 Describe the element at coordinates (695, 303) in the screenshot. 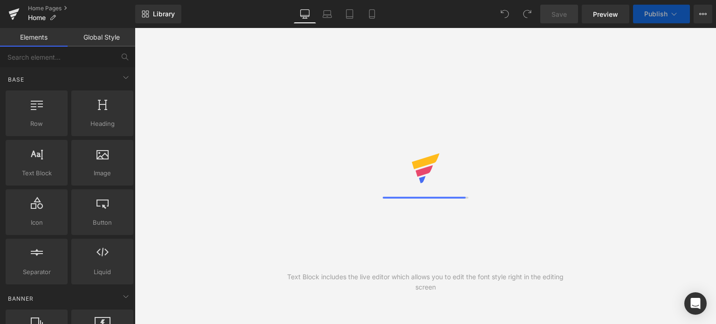

I see `div: Open Intercom Messenger` at that location.